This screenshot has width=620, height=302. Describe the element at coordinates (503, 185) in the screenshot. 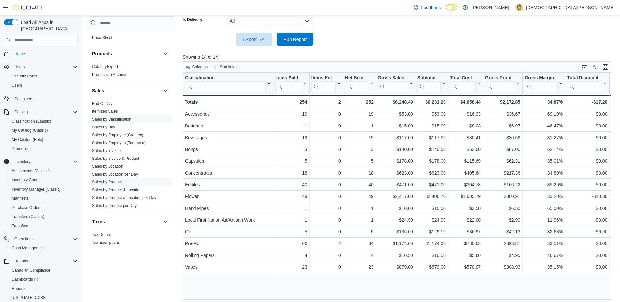

I see `div: $166.22` at that location.